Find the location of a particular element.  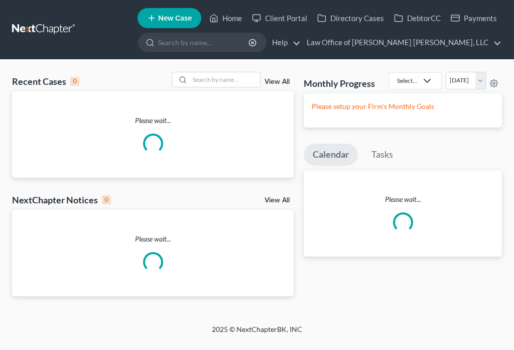

div: NextChapter Notices is located at coordinates (61, 200).